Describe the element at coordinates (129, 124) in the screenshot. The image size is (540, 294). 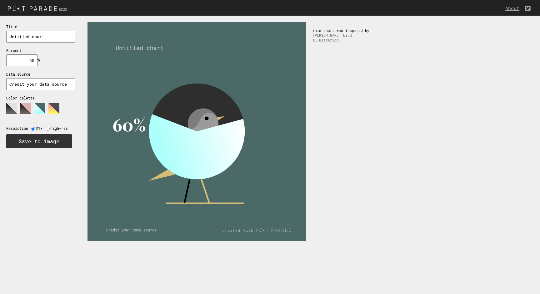
I see `text: 60%` at that location.